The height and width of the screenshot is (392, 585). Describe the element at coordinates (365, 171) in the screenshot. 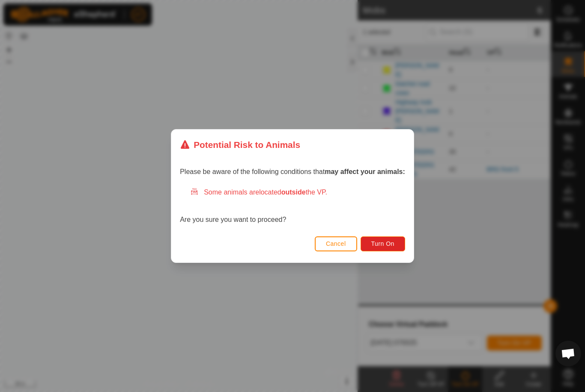

I see `strong: may affect your animals:` at that location.